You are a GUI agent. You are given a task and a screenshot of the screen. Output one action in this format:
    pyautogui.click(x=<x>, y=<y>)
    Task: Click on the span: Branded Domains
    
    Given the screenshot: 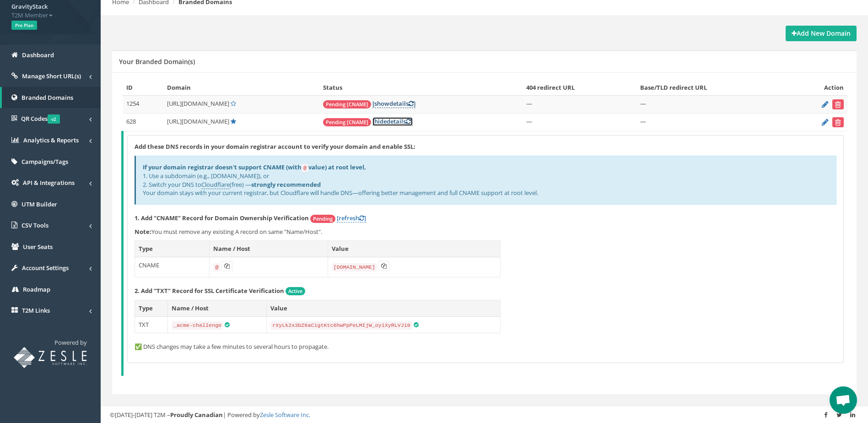 What is the action you would take?
    pyautogui.click(x=47, y=97)
    